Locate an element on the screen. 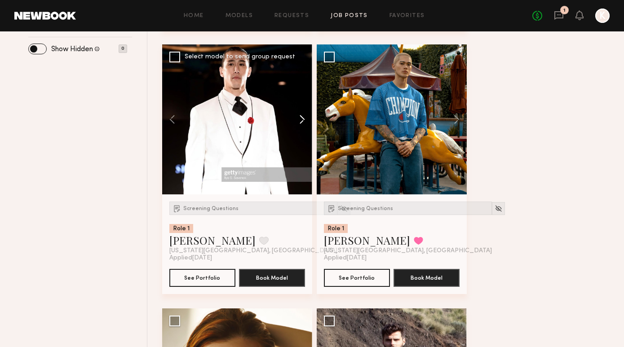 Image resolution: width=624 pixels, height=347 pixels. div: 1 is located at coordinates (564, 10).